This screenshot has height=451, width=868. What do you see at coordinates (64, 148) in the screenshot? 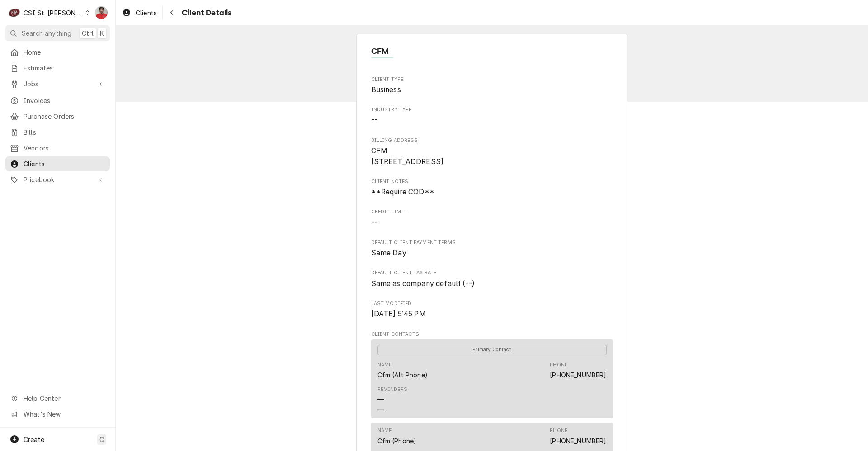
I see `span: Vendors` at bounding box center [64, 148].